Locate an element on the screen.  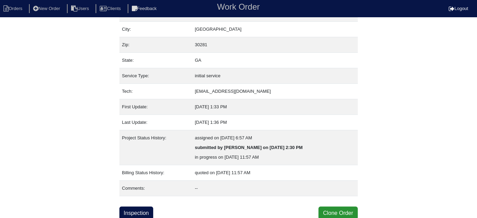
td: Billing Status History: is located at coordinates (156, 173).